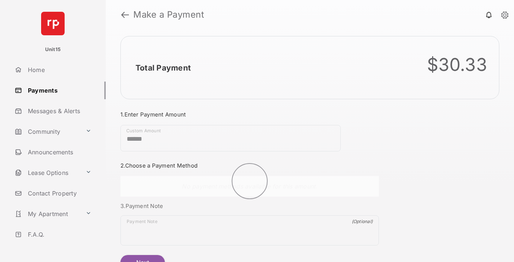  What do you see at coordinates (53, 24) in the screenshot?
I see `img: svg+xml;base64,PHN2ZyB4bWxucz0iaHR0cDovL3d3dy53My5vcmcvMjAwMC9zdmciIHdpZHRoPSI2NCIgaGVpZ2h0PSI2NC...` at bounding box center [53, 24].